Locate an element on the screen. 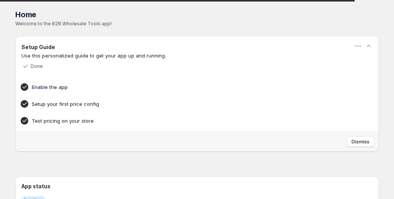 Image resolution: width=394 pixels, height=199 pixels. p: Welcome to the B2B Wholesale Tools app! is located at coordinates (197, 24).